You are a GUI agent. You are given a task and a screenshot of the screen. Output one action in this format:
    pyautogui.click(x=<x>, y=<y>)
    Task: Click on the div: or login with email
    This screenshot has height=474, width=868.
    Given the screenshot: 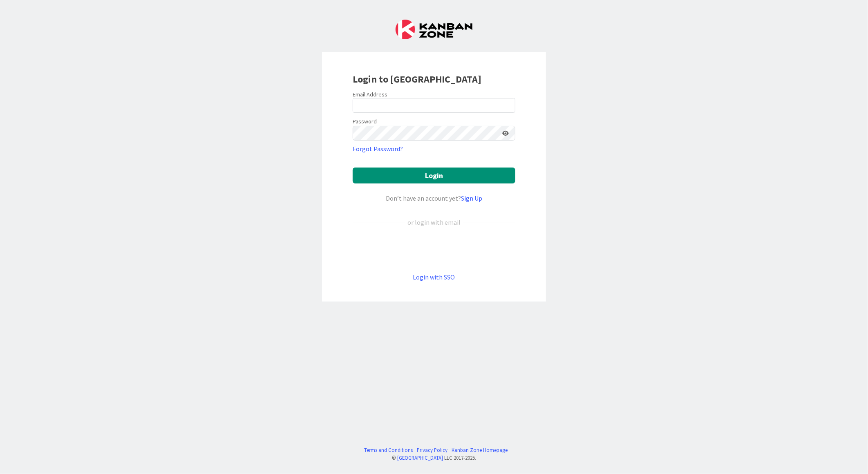 What is the action you would take?
    pyautogui.click(x=434, y=222)
    